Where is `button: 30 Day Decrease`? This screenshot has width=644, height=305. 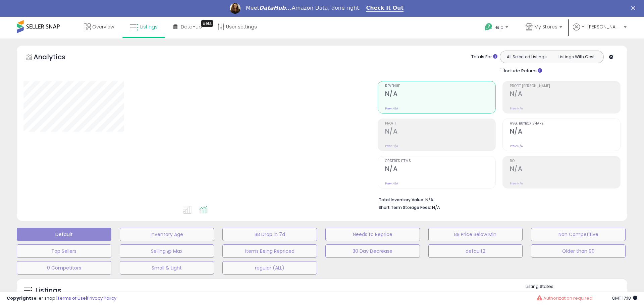
button: 30 Day Decrease is located at coordinates (372, 251).